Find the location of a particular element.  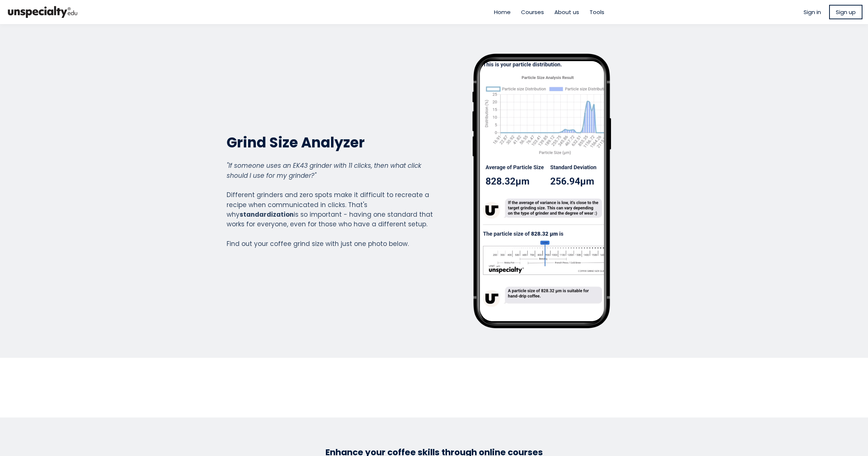

span: Sign in is located at coordinates (812, 11).